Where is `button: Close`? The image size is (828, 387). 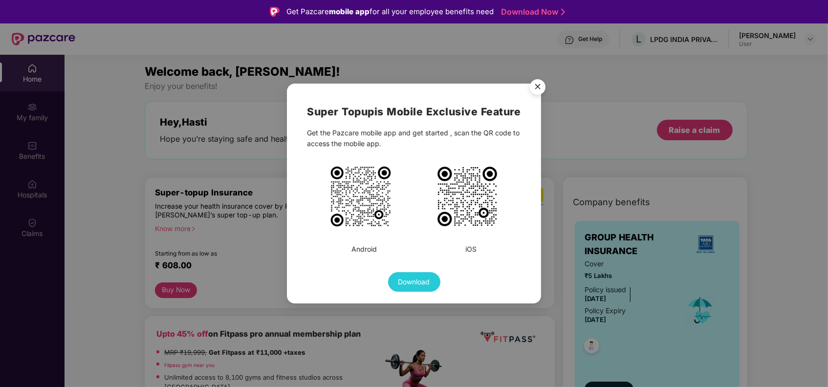
button: Close is located at coordinates (537, 87).